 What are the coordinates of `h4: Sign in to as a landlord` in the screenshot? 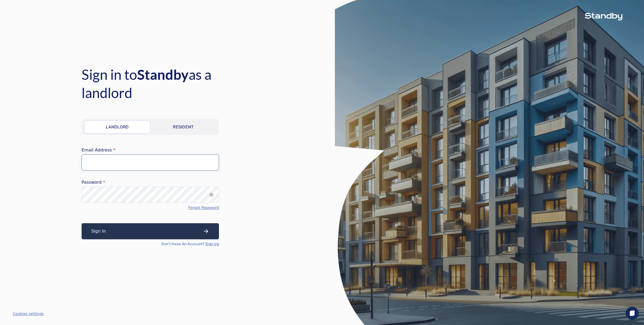 It's located at (167, 84).